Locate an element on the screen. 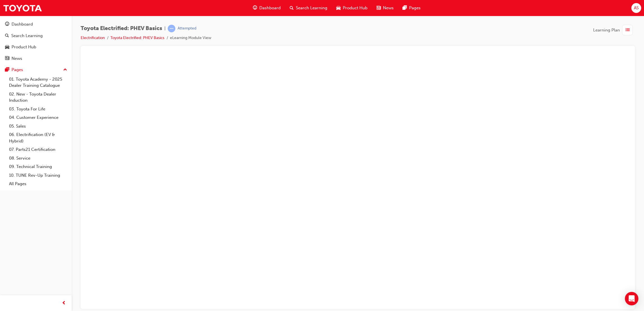  span: Pages is located at coordinates (415, 8).